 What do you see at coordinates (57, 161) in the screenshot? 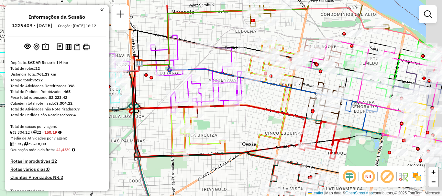
I see `h4: Rotas improdutivas:` at bounding box center [57, 161].